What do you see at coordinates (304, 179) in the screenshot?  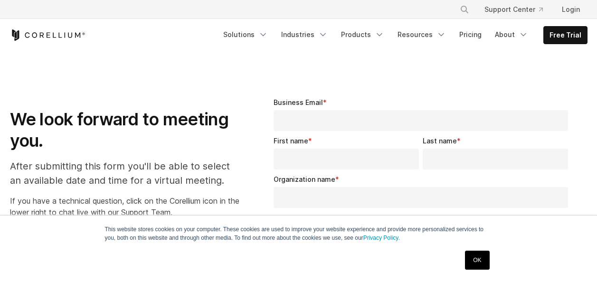 I see `span: Organization name` at bounding box center [304, 179].